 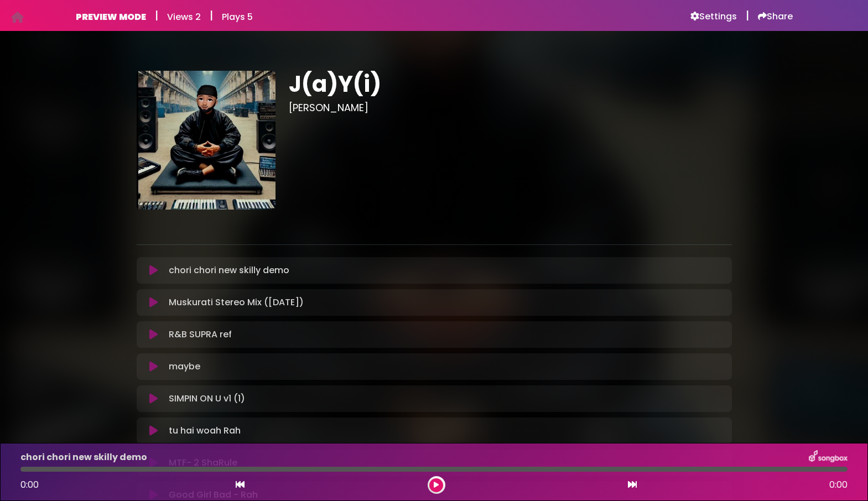 I want to click on img: eH1wlhrjTzCZHtPldvEQ, so click(x=206, y=140).